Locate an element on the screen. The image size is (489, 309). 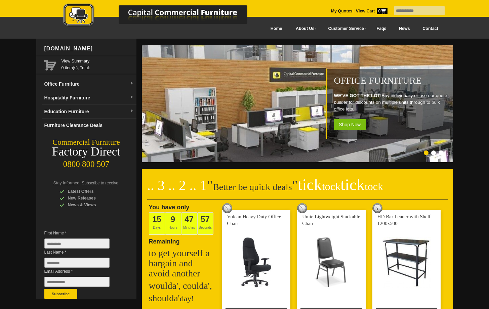
img: Capital Commercial Furniture Logo is located at coordinates (162, 15).